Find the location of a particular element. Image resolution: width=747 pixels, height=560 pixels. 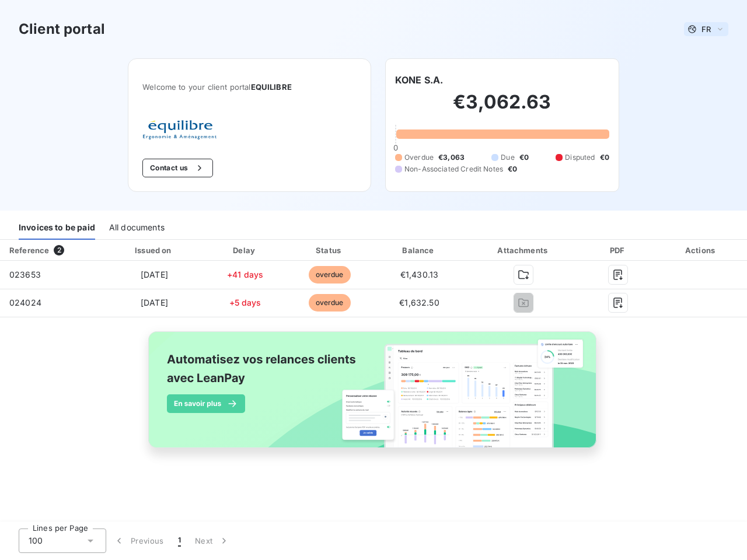

div: Actions is located at coordinates (700, 250).